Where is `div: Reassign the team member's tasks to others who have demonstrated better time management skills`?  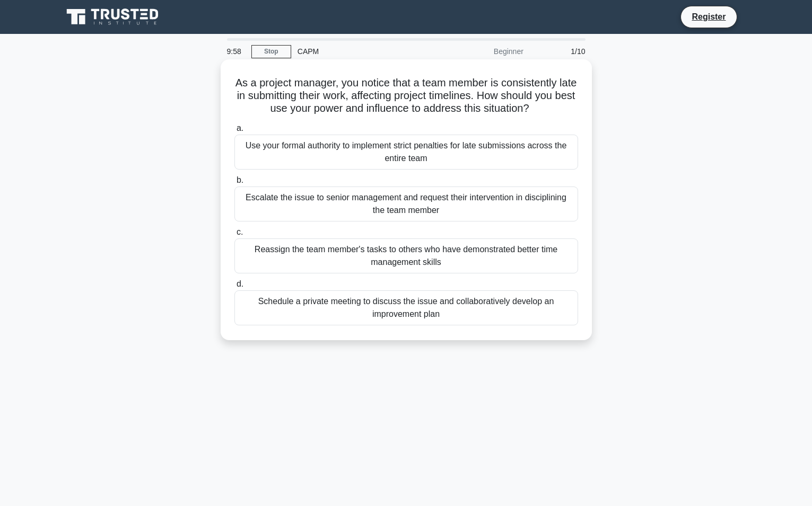
div: Reassign the team member's tasks to others who have demonstrated better time management skills is located at coordinates (406, 256).